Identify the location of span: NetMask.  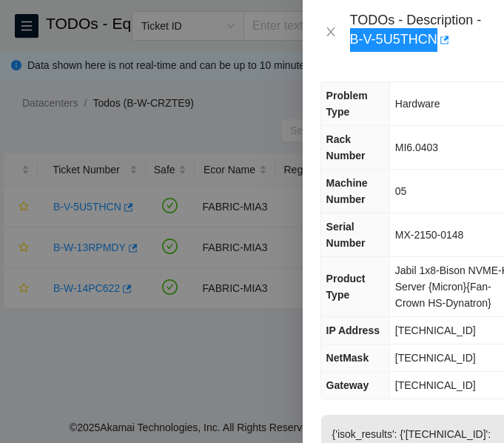
(348, 358).